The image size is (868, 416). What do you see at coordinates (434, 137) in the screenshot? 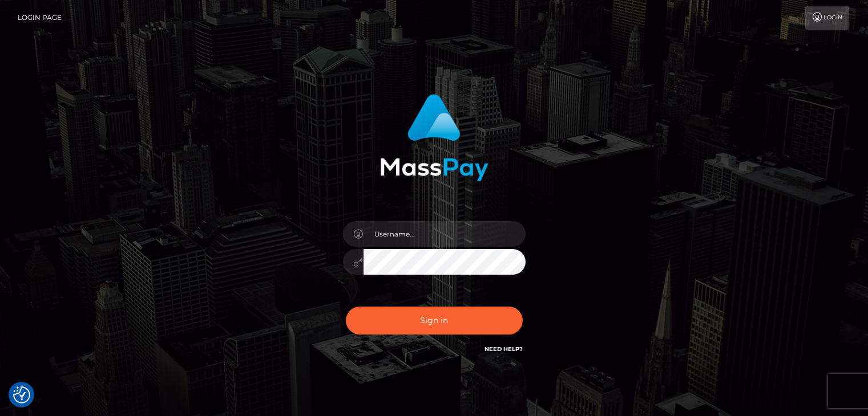
I see `img: MassPay Login` at bounding box center [434, 137].